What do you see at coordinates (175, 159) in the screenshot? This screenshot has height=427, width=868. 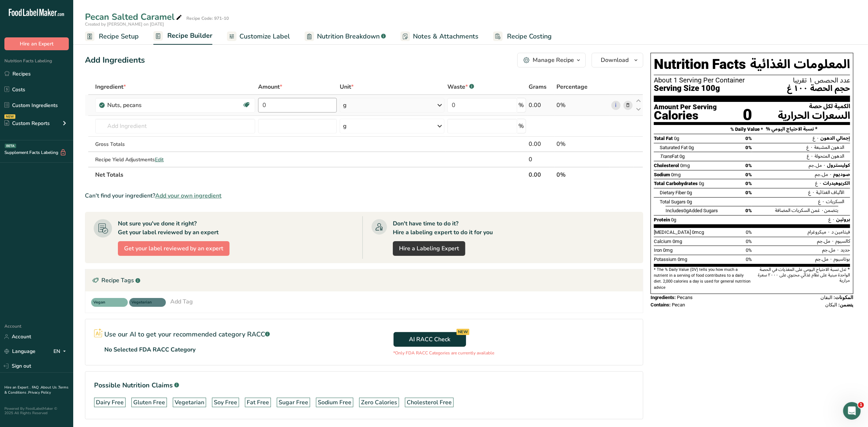 I see `div: Recipe Yield Adjustments` at bounding box center [175, 159].